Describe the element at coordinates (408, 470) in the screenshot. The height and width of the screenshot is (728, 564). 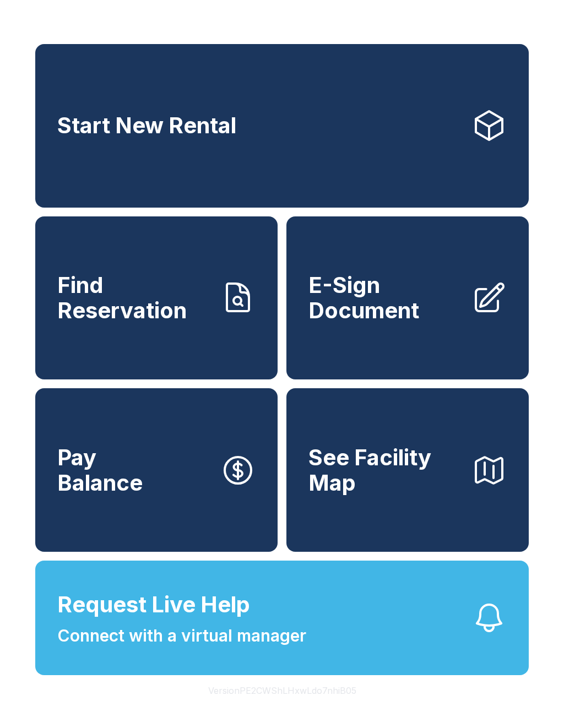
I see `button: See Facility Map` at that location.